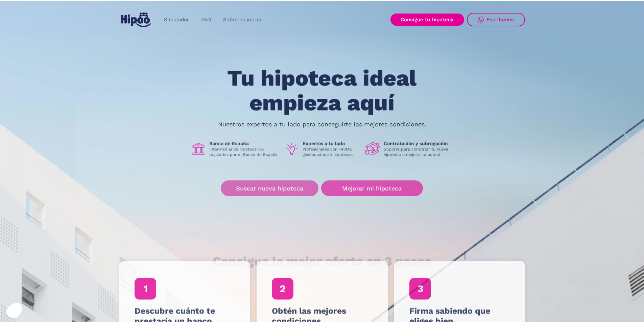 This screenshot has height=322, width=644. Describe the element at coordinates (372, 188) in the screenshot. I see `a: Mejorar mi hipoteca` at that location.